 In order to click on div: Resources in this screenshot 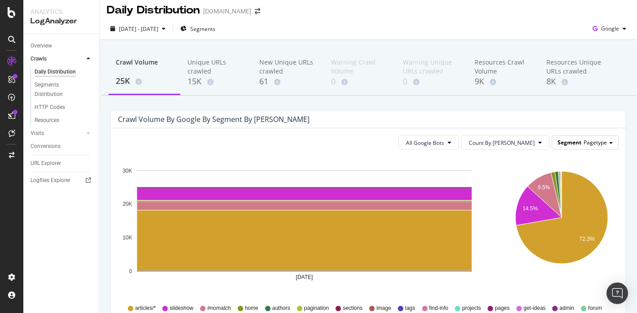, I will do `click(47, 120)`.